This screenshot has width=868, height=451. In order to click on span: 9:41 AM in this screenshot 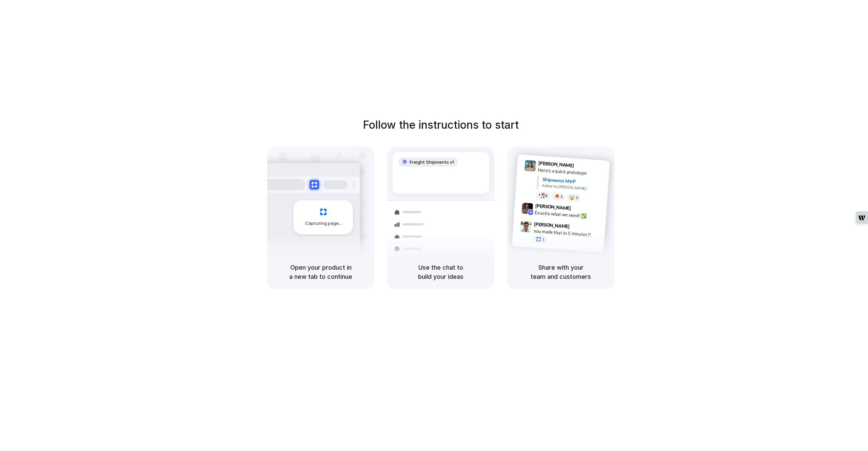, I will do `click(583, 166)`.